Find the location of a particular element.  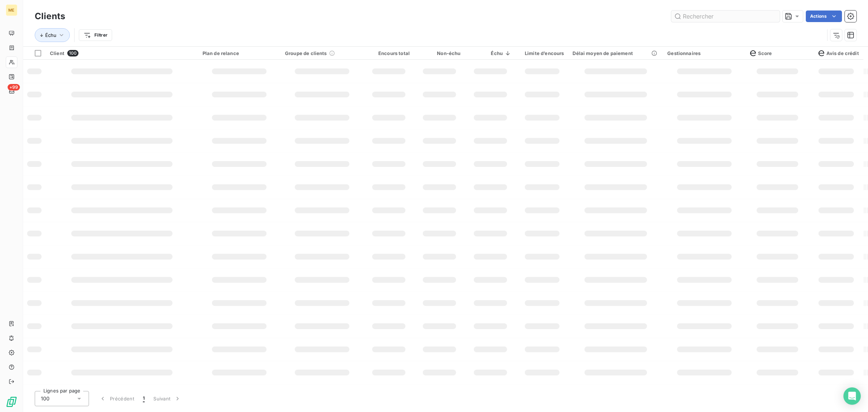

span: Groupe de clients is located at coordinates (306, 53).